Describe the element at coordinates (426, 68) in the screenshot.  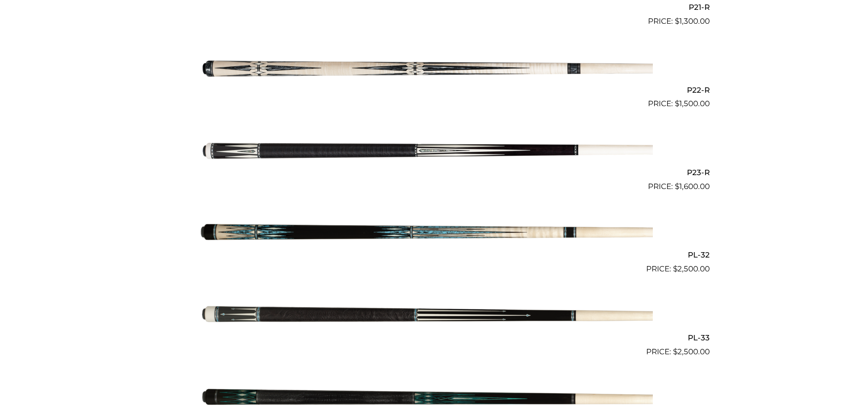
I see `img: P22-R` at that location.